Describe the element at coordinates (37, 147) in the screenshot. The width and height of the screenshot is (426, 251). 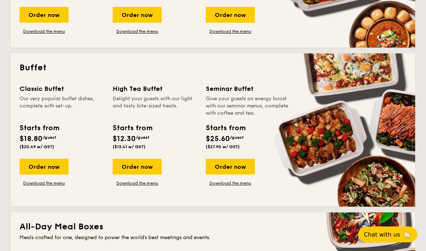
I see `span: ($20.49 w/ GST)` at that location.